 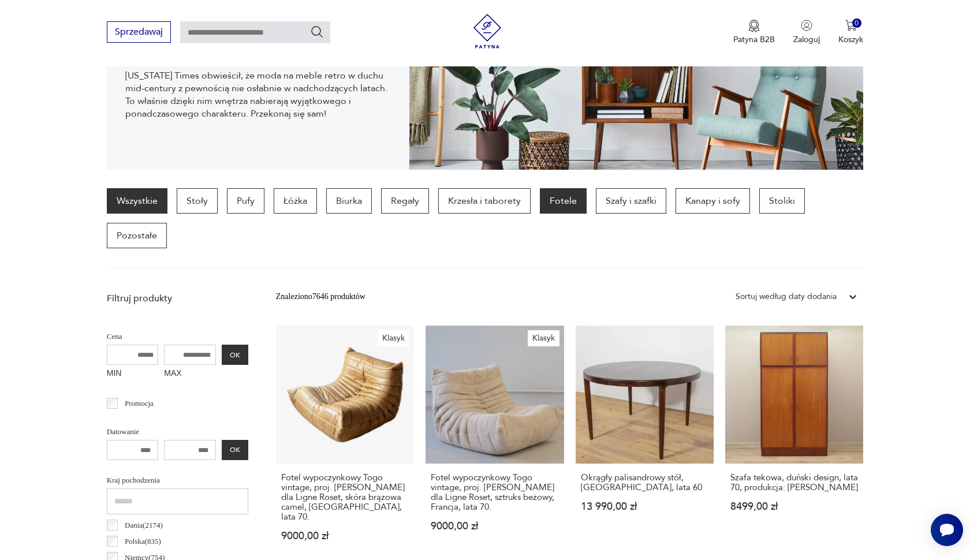 What do you see at coordinates (851, 25) in the screenshot?
I see `img: Ikona koszyka` at bounding box center [851, 25].